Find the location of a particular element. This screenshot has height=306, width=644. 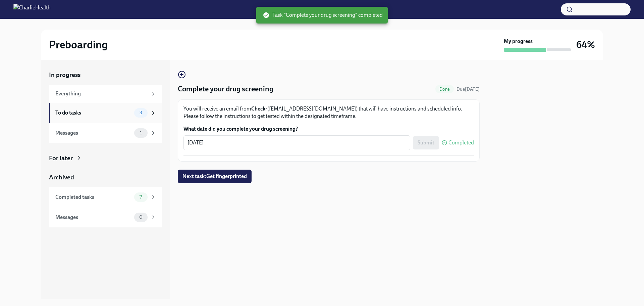

h3: 64% is located at coordinates (586, 45).